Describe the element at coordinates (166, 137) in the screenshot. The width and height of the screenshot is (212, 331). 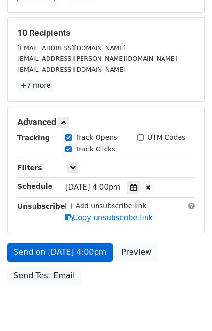
I see `label: UTM Codes` at that location.